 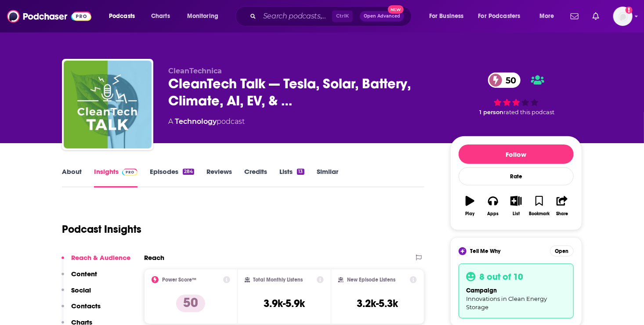 What do you see at coordinates (382, 17) in the screenshot?
I see `button: Open AdvancedNew` at bounding box center [382, 17].